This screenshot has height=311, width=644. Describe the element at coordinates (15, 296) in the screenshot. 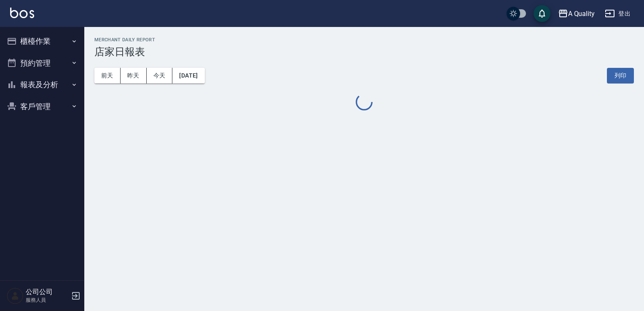

I see `img: Person` at that location.